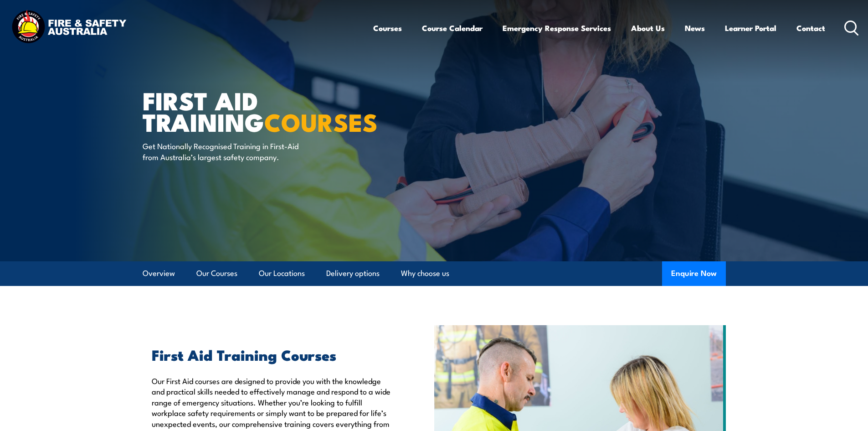  Describe the element at coordinates (557, 28) in the screenshot. I see `a: Emergency Response Services` at that location.